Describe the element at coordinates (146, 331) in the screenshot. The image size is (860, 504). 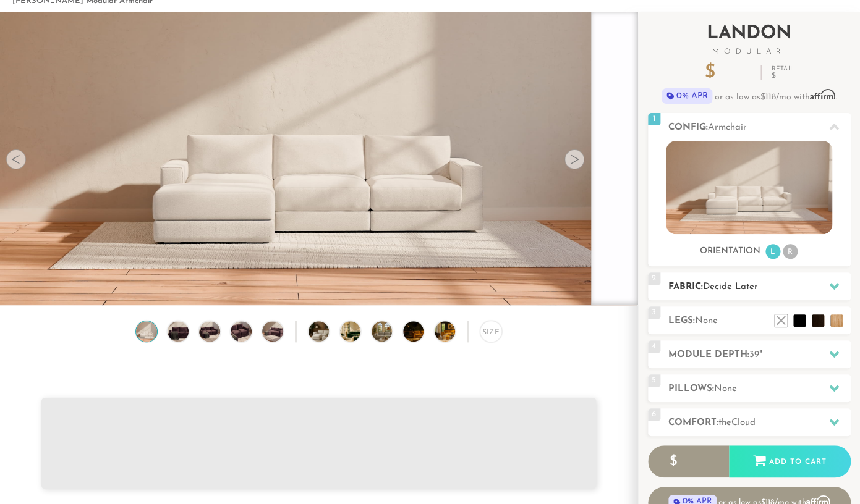
I see `img: Landon Modular Armchair no legs 1` at that location.